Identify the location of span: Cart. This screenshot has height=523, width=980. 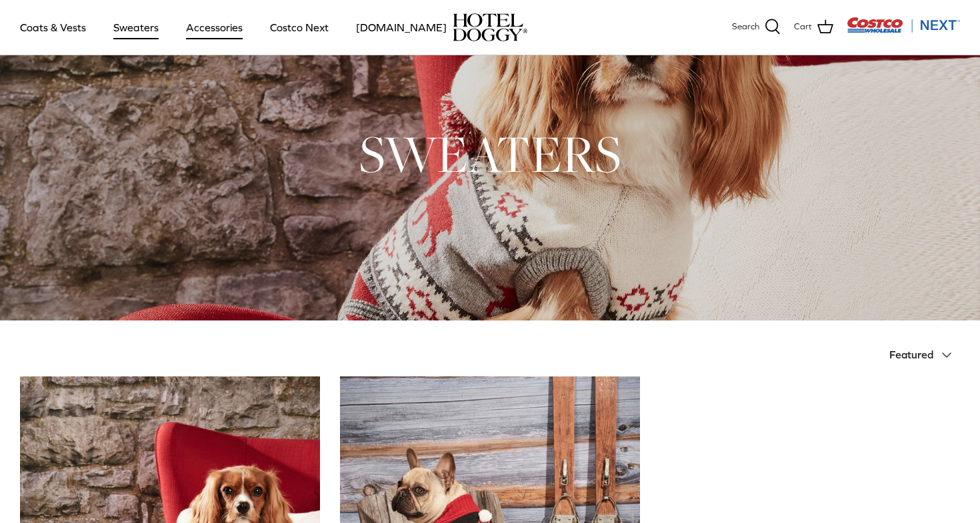
(803, 26).